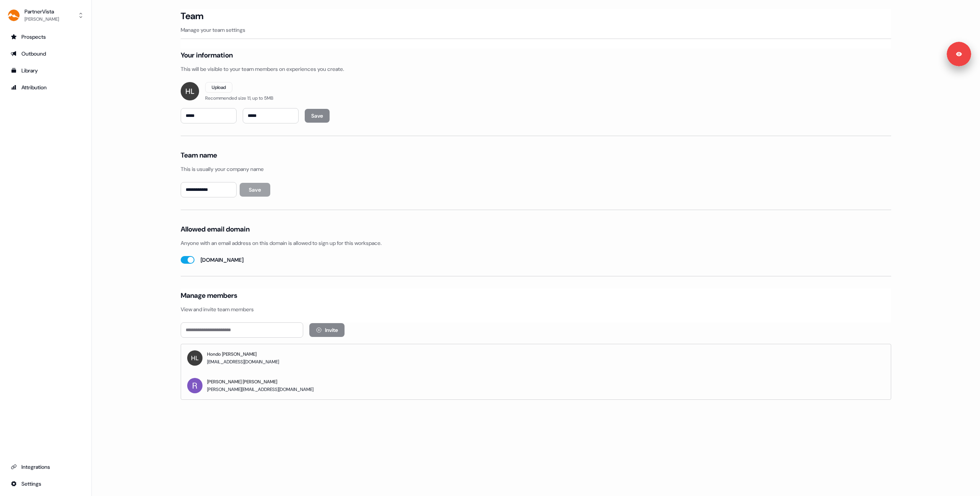  What do you see at coordinates (199, 155) in the screenshot?
I see `h4: Team name` at bounding box center [199, 155].